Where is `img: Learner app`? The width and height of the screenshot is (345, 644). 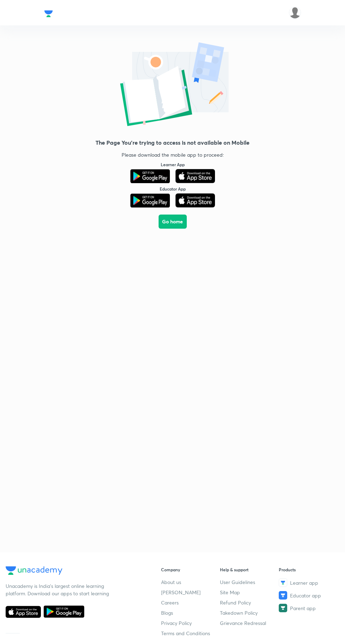
img: Learner app is located at coordinates (283, 582).